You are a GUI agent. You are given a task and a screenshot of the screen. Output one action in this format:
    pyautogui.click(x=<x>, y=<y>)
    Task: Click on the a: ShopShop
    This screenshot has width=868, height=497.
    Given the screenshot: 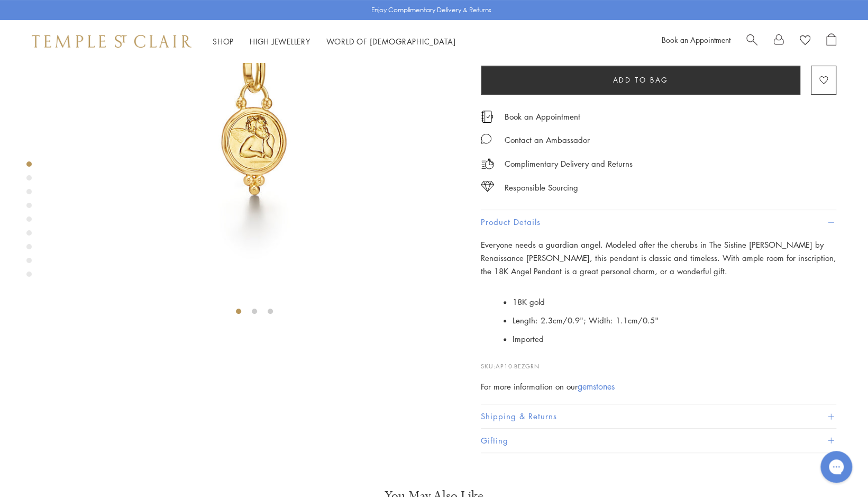 What is the action you would take?
    pyautogui.click(x=223, y=41)
    